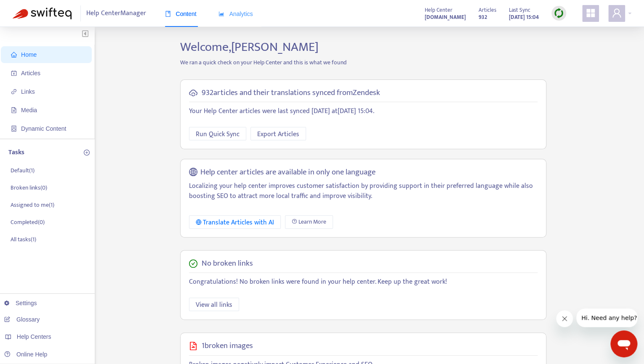  I want to click on span: Content, so click(181, 14).